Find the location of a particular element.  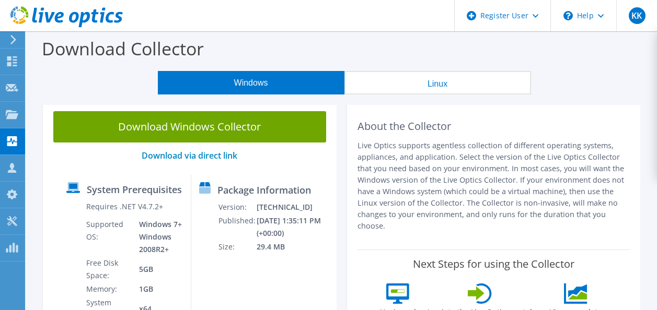

span: KK is located at coordinates (637, 16).